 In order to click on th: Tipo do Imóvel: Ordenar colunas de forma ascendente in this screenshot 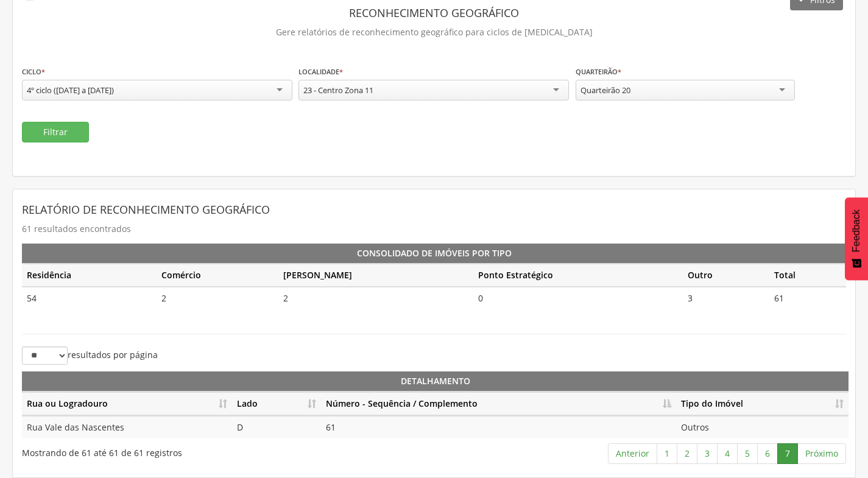, I will do `click(762, 404)`.